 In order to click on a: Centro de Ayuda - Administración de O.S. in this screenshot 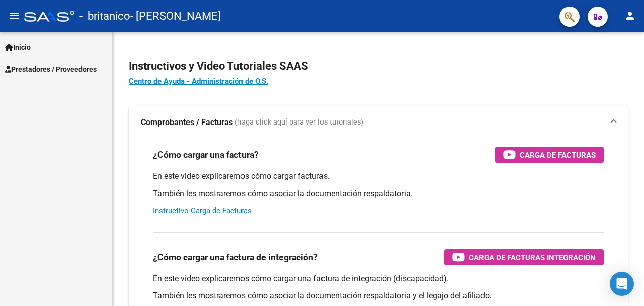, I will do `click(198, 81)`.